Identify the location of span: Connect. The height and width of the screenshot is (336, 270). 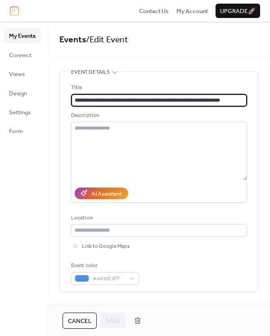
(20, 55).